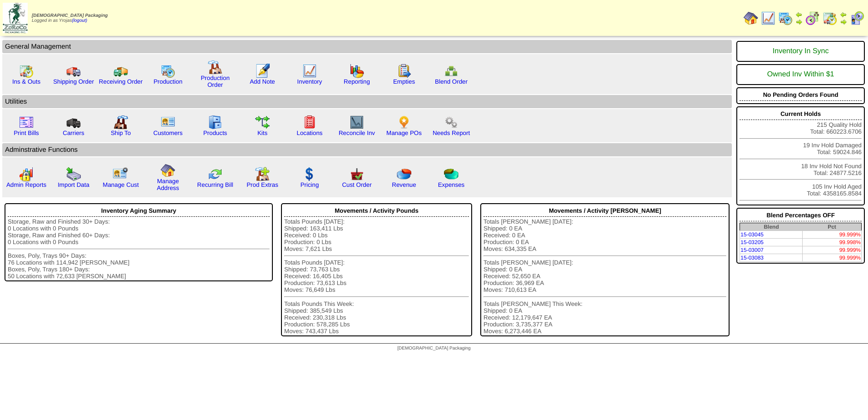 The height and width of the screenshot is (420, 868). What do you see at coordinates (451, 185) in the screenshot?
I see `a: Expenses` at bounding box center [451, 185].